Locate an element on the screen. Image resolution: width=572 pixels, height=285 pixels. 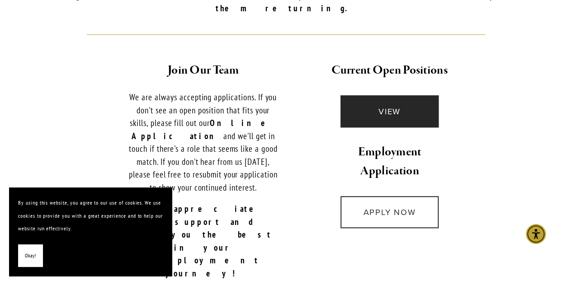
strong: Current Open Positions is located at coordinates (389, 70).